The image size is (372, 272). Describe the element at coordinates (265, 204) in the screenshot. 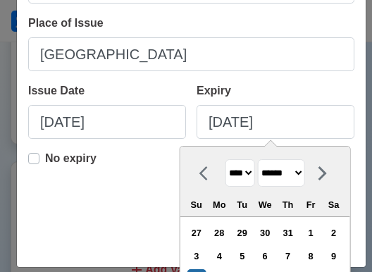

I see `div: We` at that location.